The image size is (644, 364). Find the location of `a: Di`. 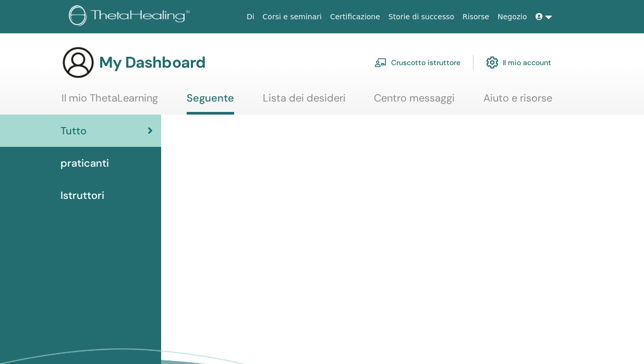

a: Di is located at coordinates (250, 17).